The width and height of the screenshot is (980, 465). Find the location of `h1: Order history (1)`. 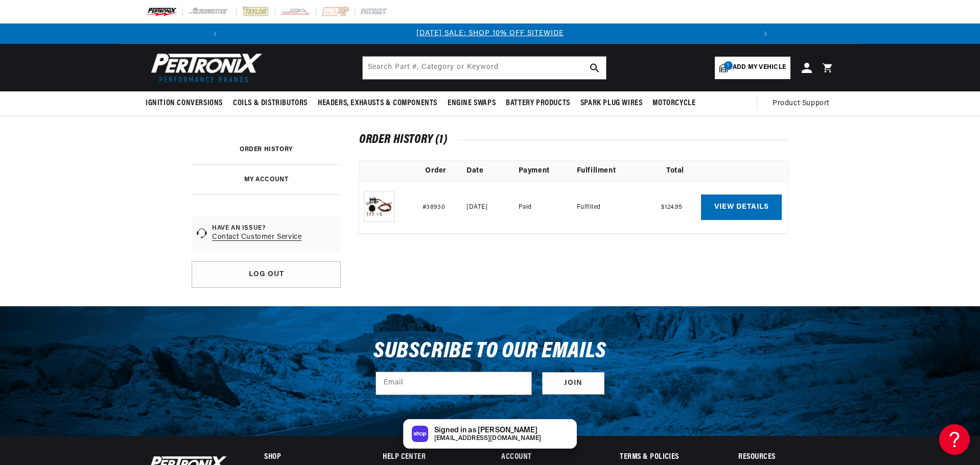

h1: Order history (1) is located at coordinates (573, 140).